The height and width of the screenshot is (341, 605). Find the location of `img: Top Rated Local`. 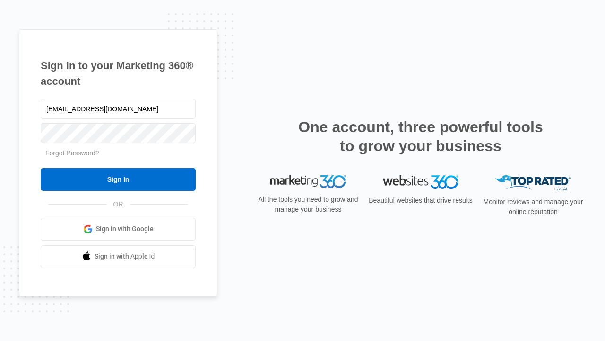

img: Top Rated Local is located at coordinates (533, 183).